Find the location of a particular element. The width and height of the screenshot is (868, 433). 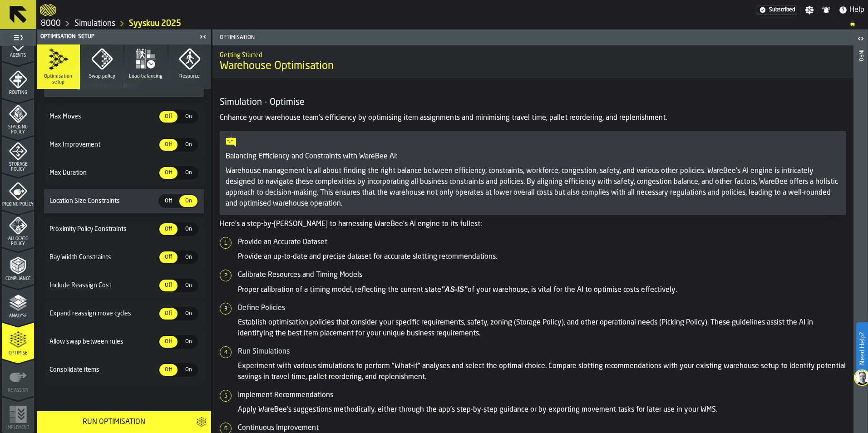

span: Allocate Policy is located at coordinates (18, 242).